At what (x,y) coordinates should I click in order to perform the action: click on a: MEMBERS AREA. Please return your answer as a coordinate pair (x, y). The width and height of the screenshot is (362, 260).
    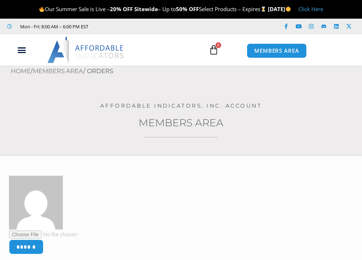
    Looking at the image, I should click on (276, 51).